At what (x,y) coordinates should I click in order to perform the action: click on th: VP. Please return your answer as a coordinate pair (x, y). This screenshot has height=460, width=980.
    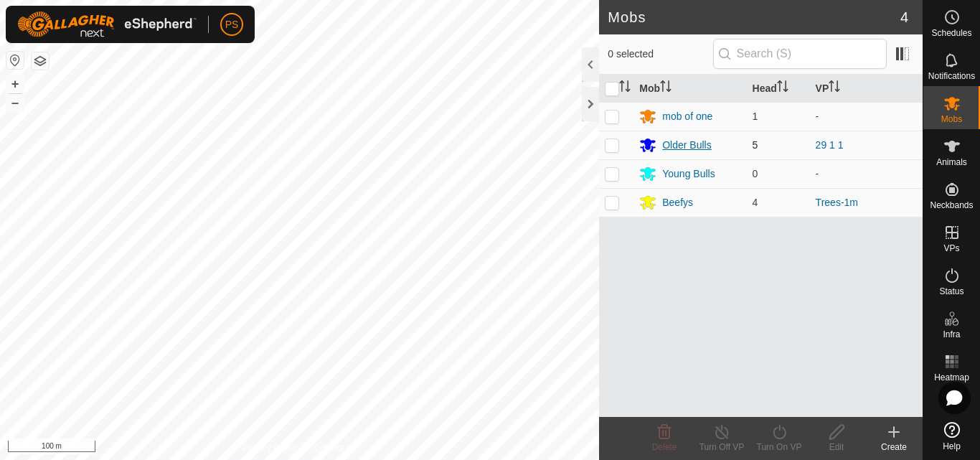
    Looking at the image, I should click on (867, 88).